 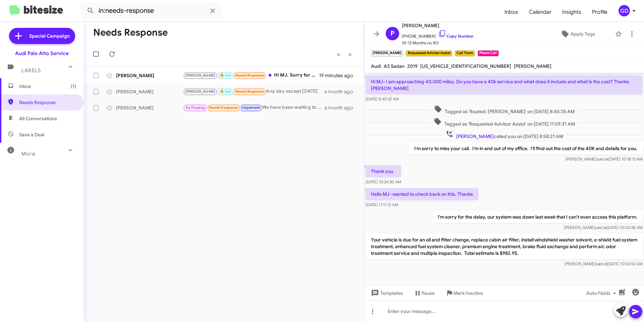 I want to click on a: Profile, so click(x=599, y=12).